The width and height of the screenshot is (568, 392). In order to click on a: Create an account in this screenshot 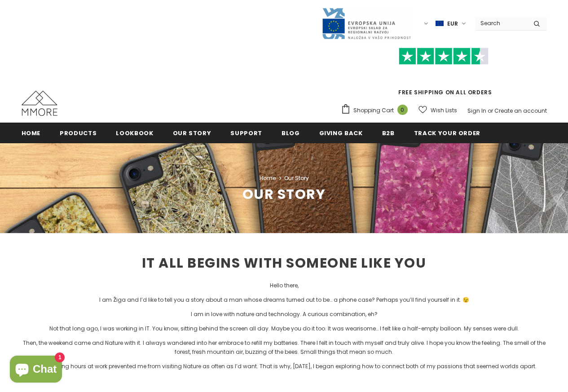, I will do `click(520, 110)`.